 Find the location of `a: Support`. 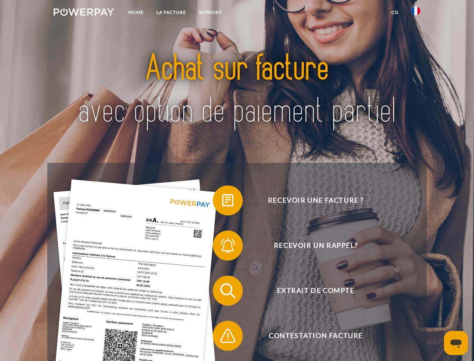

a: Support is located at coordinates (210, 12).